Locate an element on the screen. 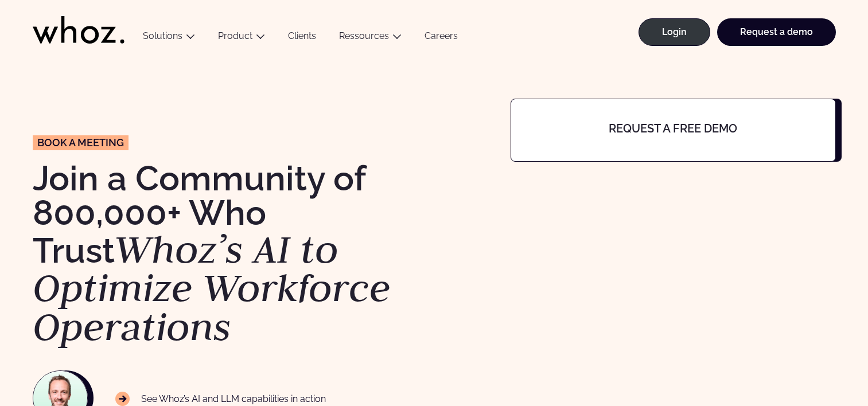  a: Product is located at coordinates (235, 36).